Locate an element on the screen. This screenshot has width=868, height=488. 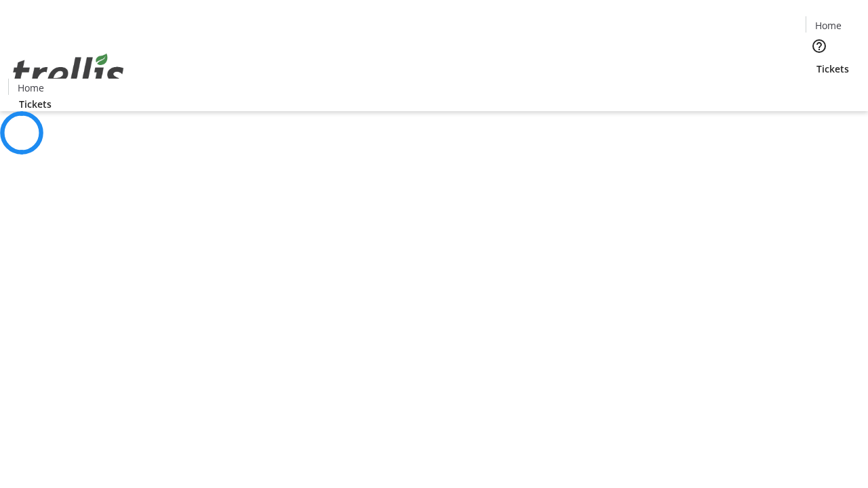
img: Orient E2E Organization YOan2mhPVT's Logo is located at coordinates (68, 72).